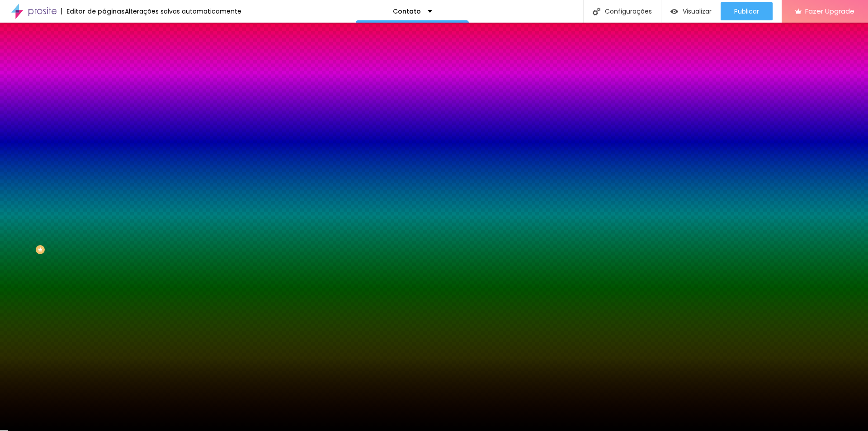 This screenshot has height=431, width=868. Describe the element at coordinates (674, 11) in the screenshot. I see `img: view-1.svg` at that location.